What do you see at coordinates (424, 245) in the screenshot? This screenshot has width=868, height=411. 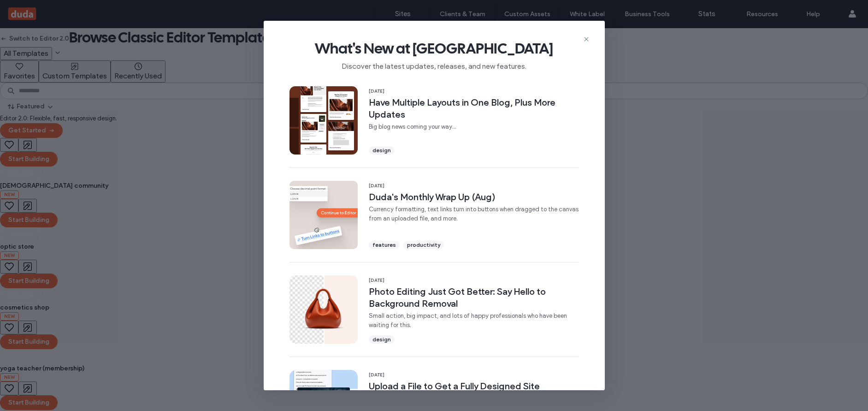 I see `span: productivity` at bounding box center [424, 245].